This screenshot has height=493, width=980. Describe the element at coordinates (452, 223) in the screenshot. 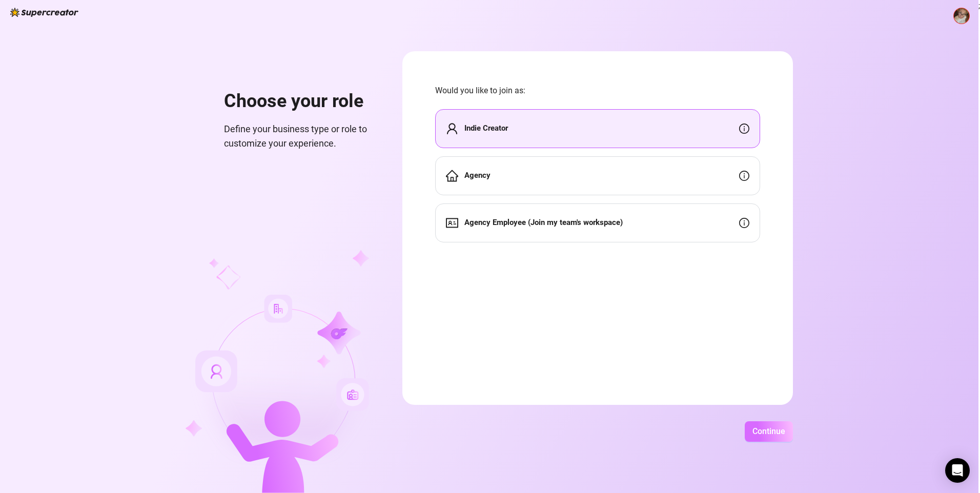

I see `span: idcard` at that location.